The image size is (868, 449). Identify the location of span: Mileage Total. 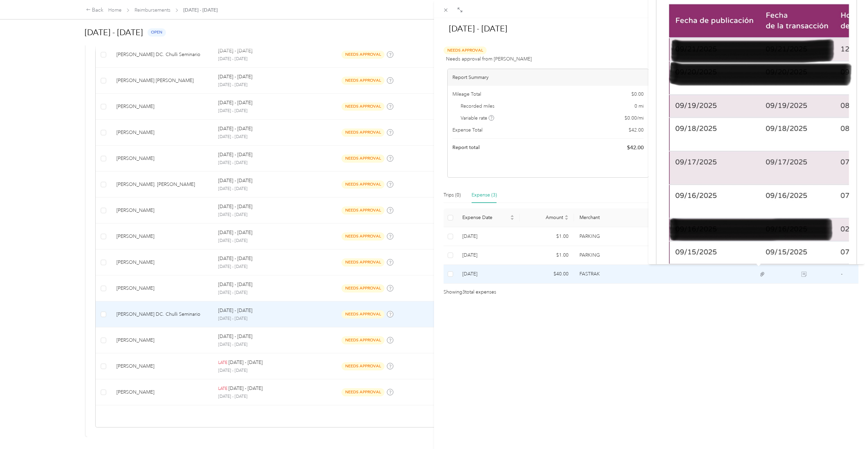
(467, 94).